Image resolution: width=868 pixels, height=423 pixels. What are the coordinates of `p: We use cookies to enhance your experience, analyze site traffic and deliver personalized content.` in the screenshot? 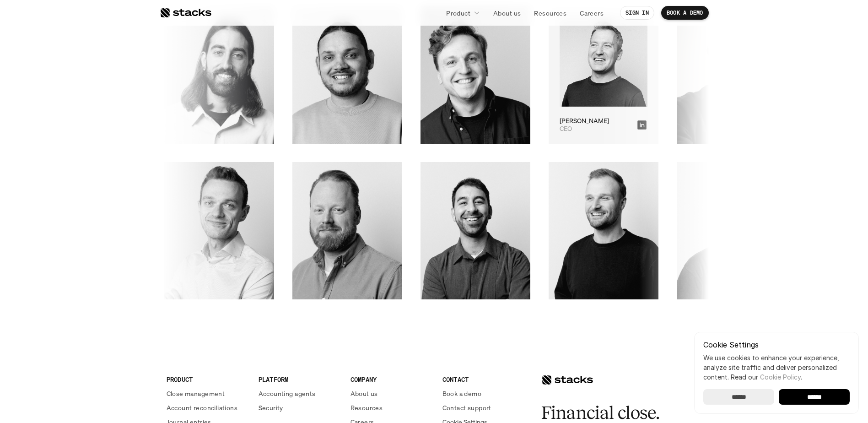 It's located at (777, 367).